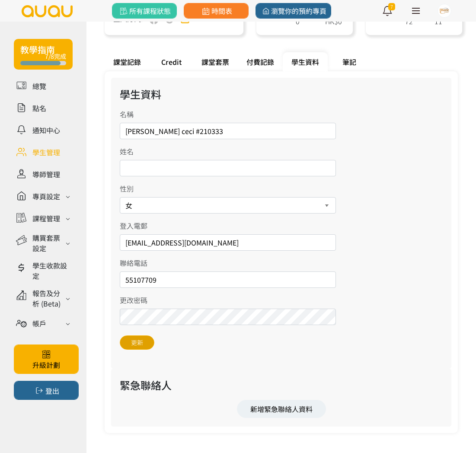 This screenshot has width=476, height=453. What do you see at coordinates (144, 11) in the screenshot?
I see `span: 所有課程狀態` at bounding box center [144, 11].